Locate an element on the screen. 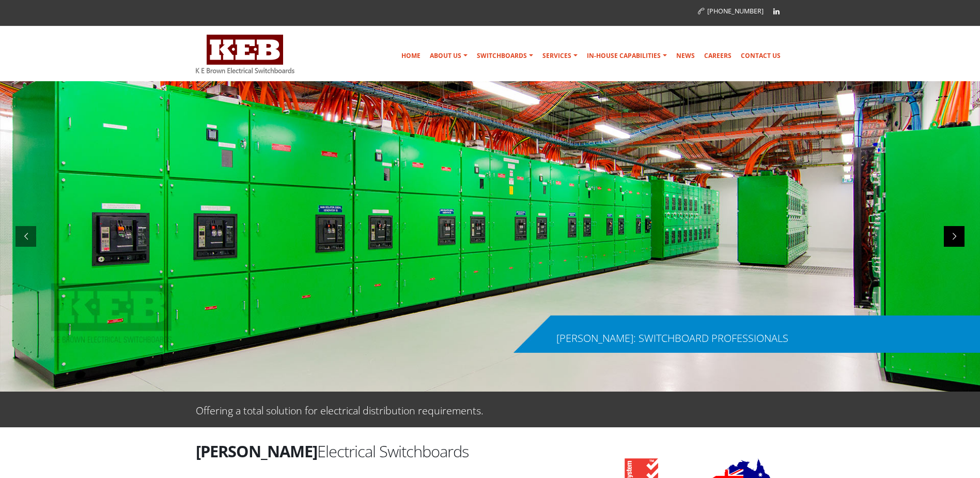  a: Home is located at coordinates (411, 56).